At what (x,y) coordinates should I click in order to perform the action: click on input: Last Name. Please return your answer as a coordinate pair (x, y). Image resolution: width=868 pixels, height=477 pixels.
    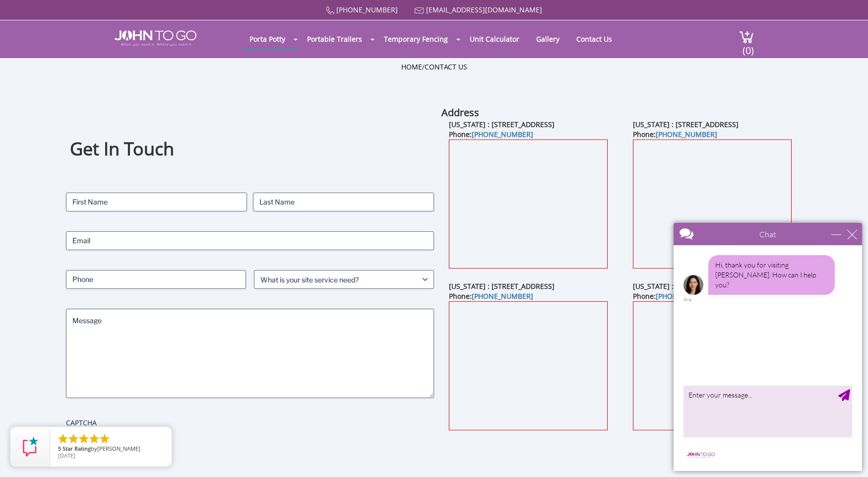
    Looking at the image, I should click on (343, 202).